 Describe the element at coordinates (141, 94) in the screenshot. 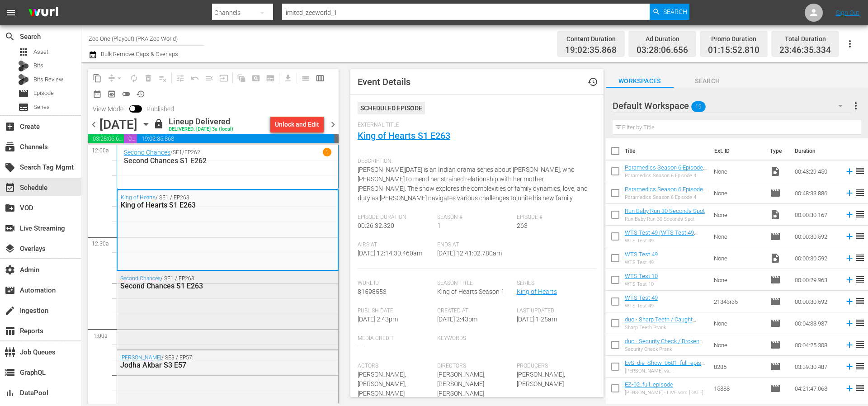

I see `span: history_outlined` at that location.